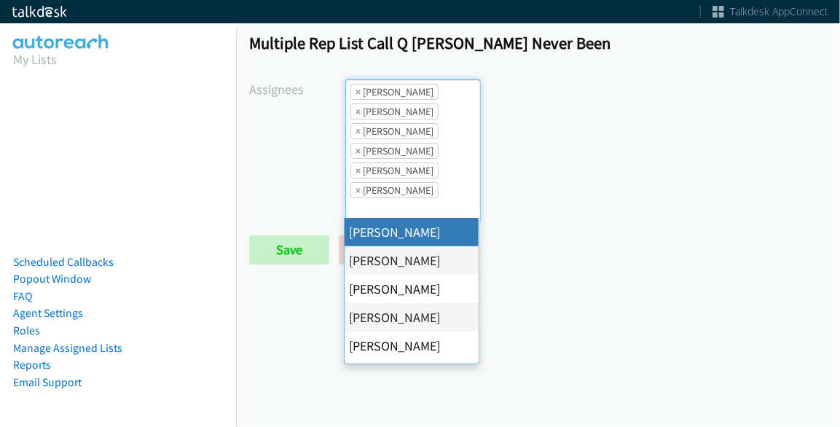 The width and height of the screenshot is (840, 427). What do you see at coordinates (52, 278) in the screenshot?
I see `a: Popout Window` at bounding box center [52, 278].